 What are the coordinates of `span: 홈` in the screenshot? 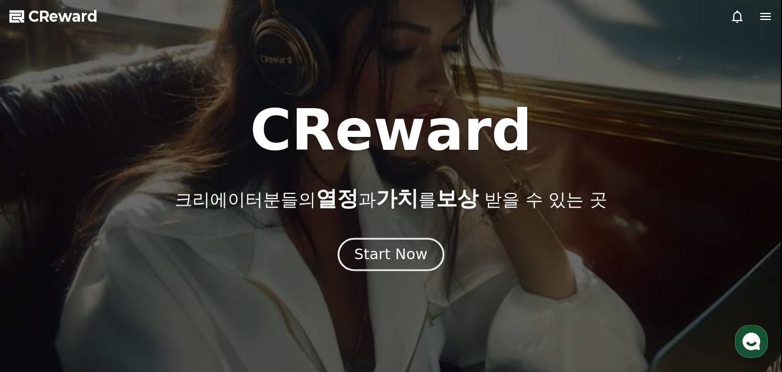 It's located at (41, 297).